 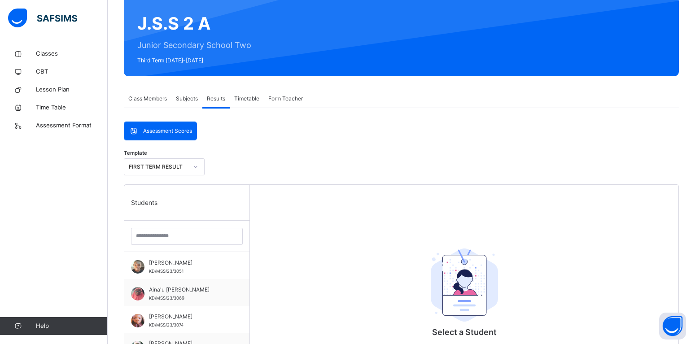 What do you see at coordinates (166, 298) in the screenshot?
I see `span: KD/MSS/23/3069` at bounding box center [166, 298].